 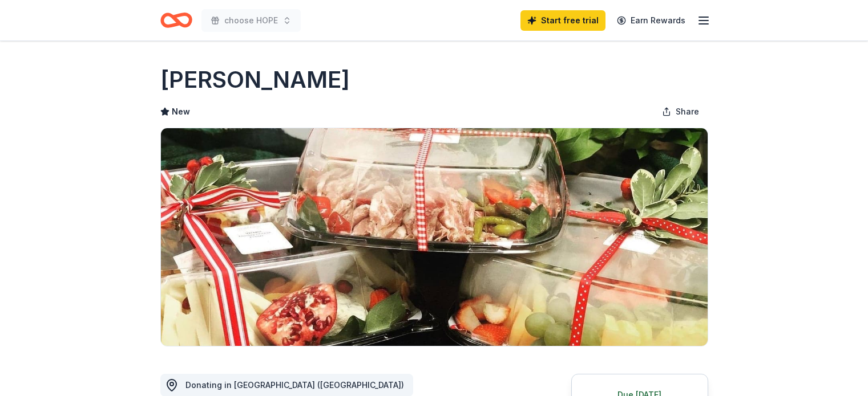 What do you see at coordinates (181, 111) in the screenshot?
I see `span: New` at bounding box center [181, 111].